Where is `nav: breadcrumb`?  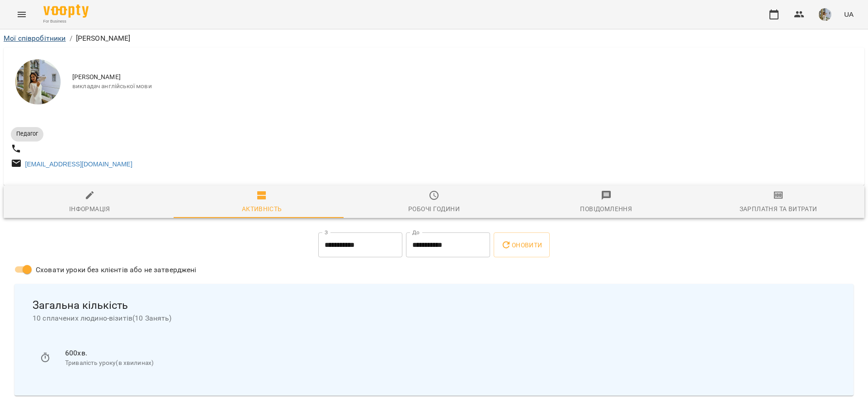
nav: breadcrumb is located at coordinates (434, 39).